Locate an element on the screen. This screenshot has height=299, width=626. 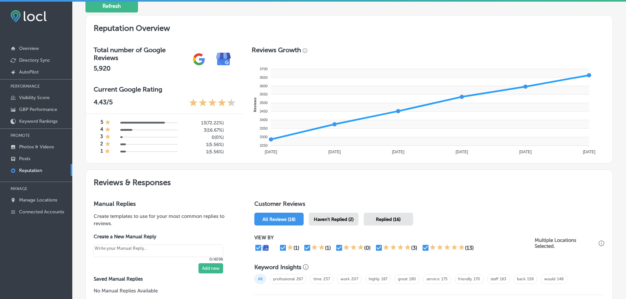
span: Haven't Replied (2) is located at coordinates (334, 220).